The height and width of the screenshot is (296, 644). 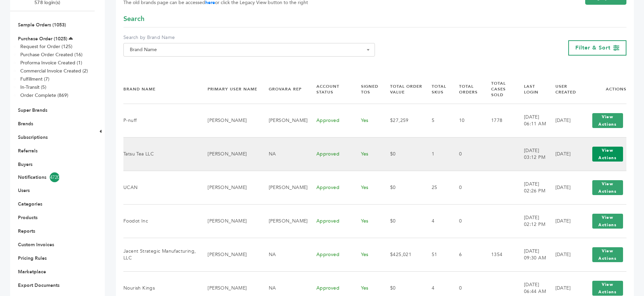 I want to click on td: 1778, so click(x=499, y=120).